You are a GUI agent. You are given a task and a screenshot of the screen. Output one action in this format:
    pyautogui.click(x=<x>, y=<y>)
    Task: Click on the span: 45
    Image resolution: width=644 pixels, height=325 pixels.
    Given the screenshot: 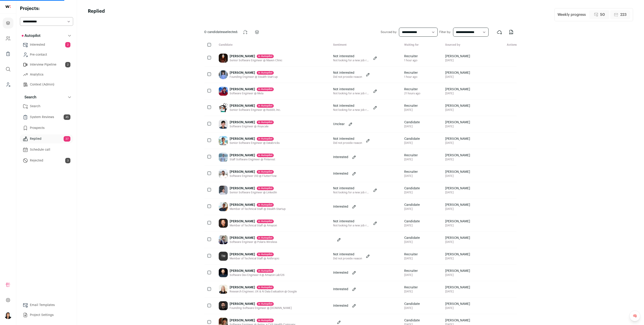 What is the action you would take?
    pyautogui.click(x=67, y=117)
    